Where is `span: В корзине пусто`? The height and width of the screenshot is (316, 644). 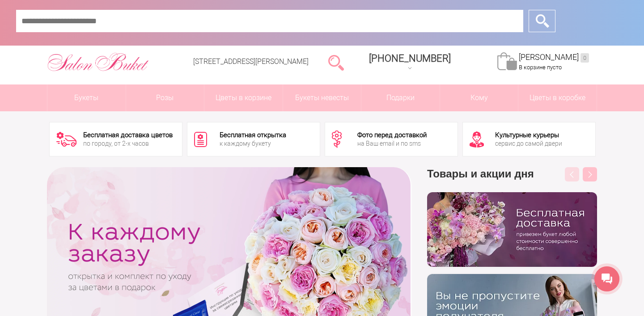 span: В корзине пусто is located at coordinates (540, 67).